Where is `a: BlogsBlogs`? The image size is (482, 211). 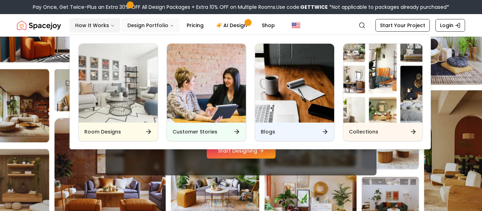
a: BlogsBlogs is located at coordinates (295, 92).